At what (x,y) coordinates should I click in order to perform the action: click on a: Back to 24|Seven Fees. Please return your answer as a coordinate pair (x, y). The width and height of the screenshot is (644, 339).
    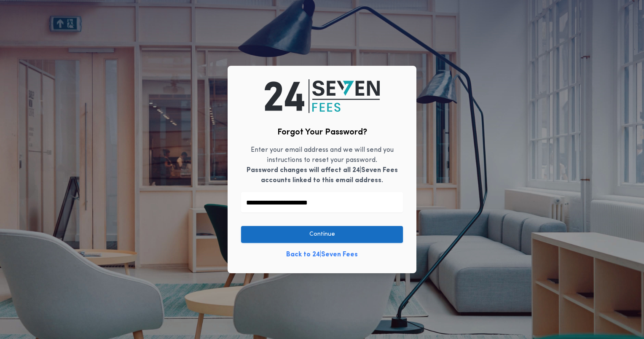
    Looking at the image, I should click on (322, 255).